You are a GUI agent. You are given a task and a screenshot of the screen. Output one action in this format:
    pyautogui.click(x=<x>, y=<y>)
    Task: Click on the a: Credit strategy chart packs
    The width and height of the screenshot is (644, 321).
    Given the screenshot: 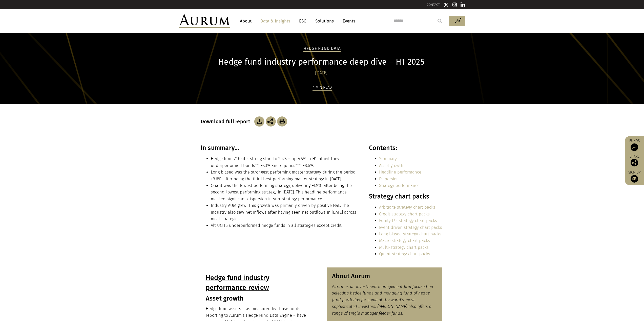 What is the action you would take?
    pyautogui.click(x=404, y=214)
    